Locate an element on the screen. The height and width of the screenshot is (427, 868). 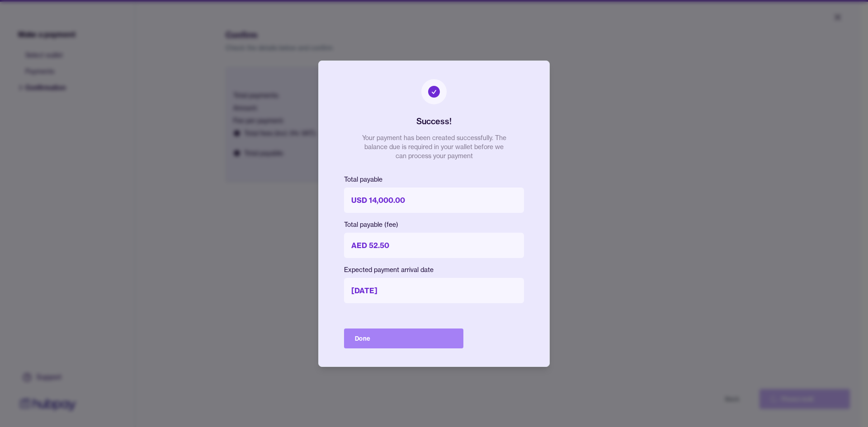
h2: Success! is located at coordinates (434, 121).